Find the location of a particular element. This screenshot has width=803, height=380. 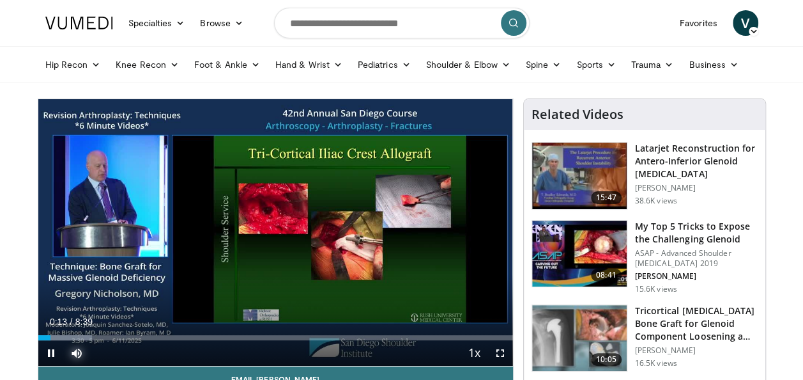

span: 15:47 is located at coordinates (606, 197).